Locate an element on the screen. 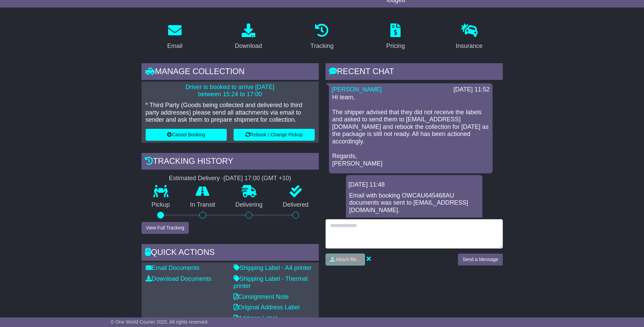  a: Shipping Label - A4 printer is located at coordinates (273, 268).